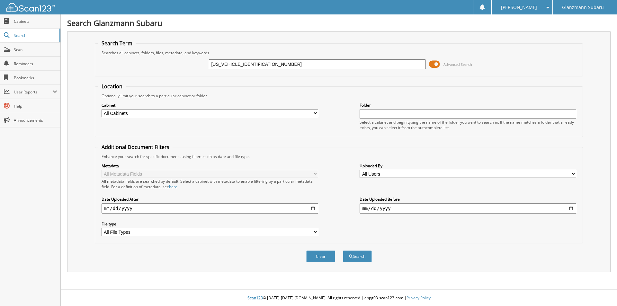 The width and height of the screenshot is (617, 306). I want to click on legend: Location, so click(112, 86).